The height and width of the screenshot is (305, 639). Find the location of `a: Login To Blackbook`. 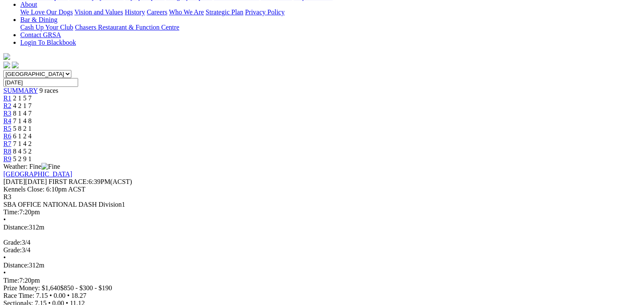

a: Login To Blackbook is located at coordinates (48, 42).